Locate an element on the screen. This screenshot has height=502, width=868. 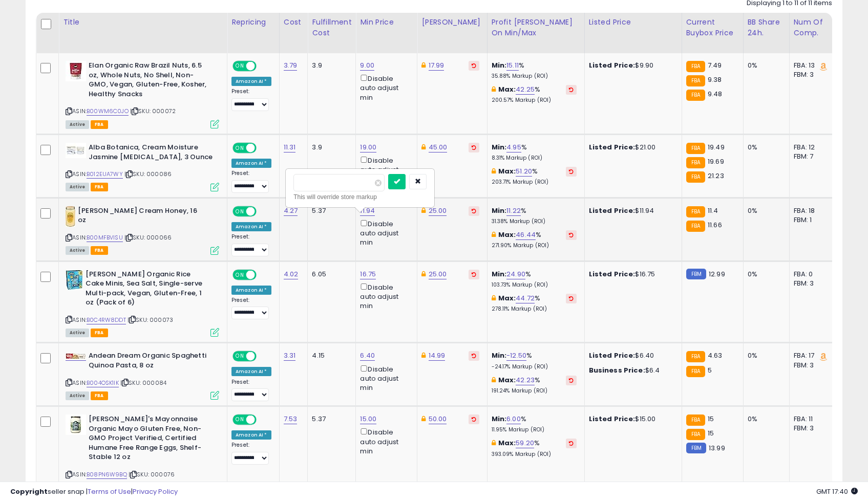
strong: Copyright is located at coordinates (29, 491).